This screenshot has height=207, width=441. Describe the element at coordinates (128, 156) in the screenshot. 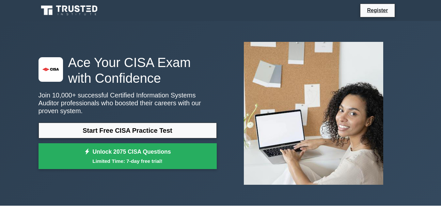

I see `a: Unlock 2075 CISA QuestionsLimited Time: 7-day free trial!` at that location.